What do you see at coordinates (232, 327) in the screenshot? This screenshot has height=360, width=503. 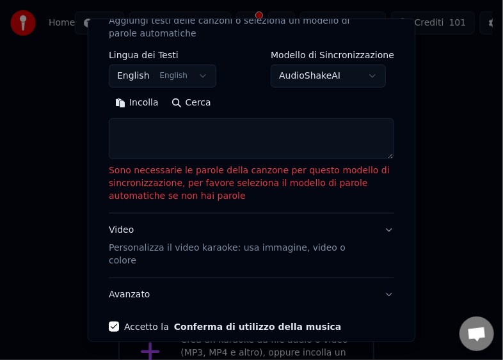 I see `label: Accetto la` at bounding box center [232, 327].